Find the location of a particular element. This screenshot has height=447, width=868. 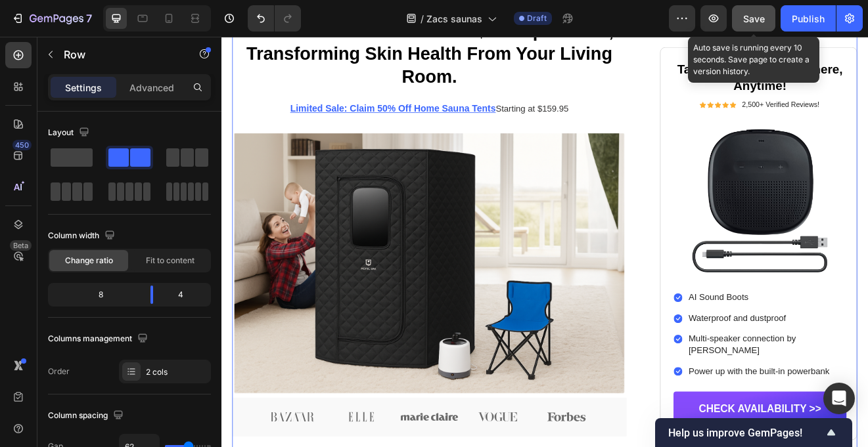

span: Help us improve GemPages! is located at coordinates (745, 433).